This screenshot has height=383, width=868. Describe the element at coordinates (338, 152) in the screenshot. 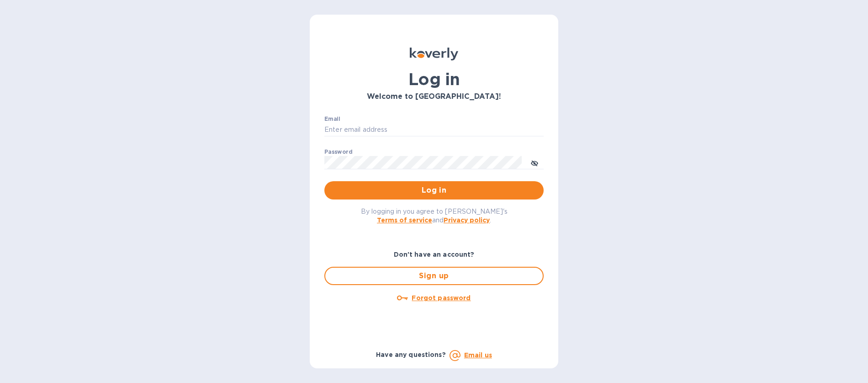

I see `label: Password` at that location.